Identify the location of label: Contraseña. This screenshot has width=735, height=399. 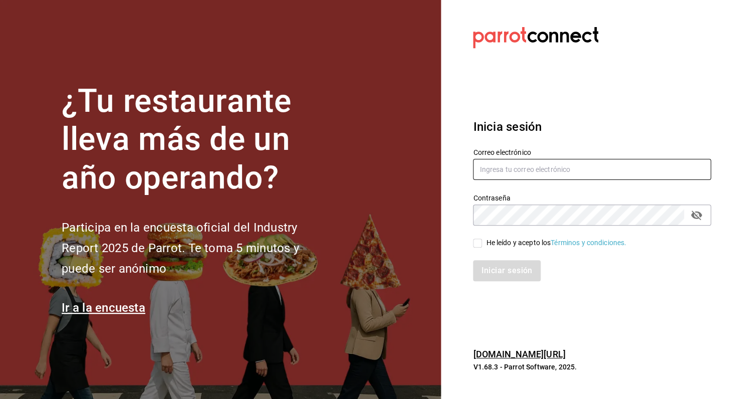
(591, 197).